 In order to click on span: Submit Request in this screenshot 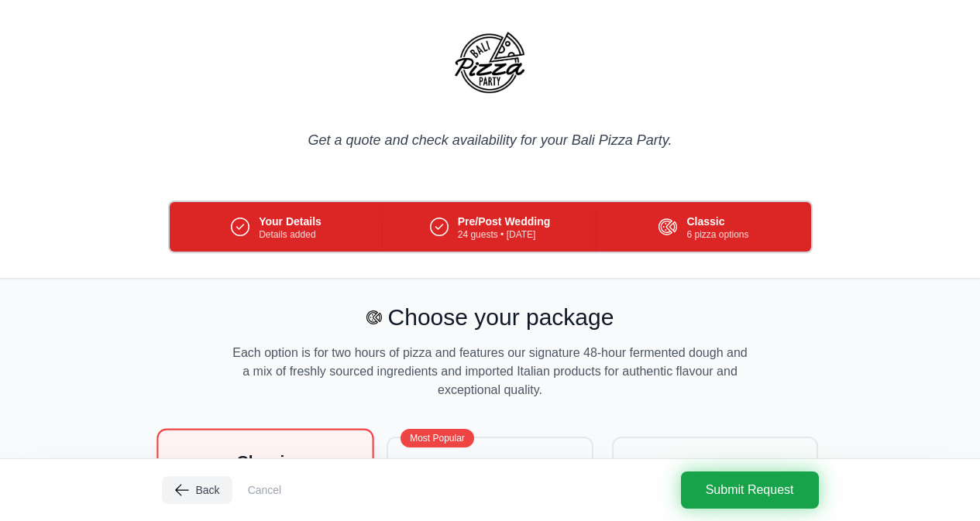, I will do `click(749, 490)`.